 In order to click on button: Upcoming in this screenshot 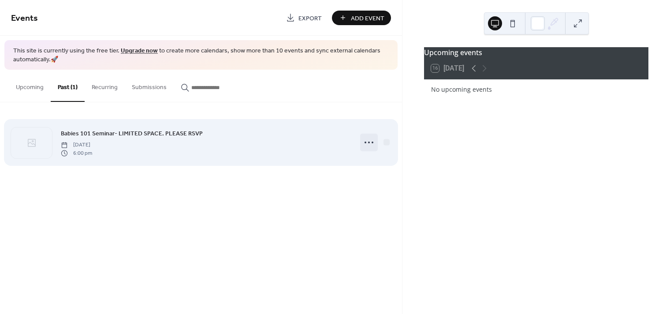, I will do `click(30, 85)`.